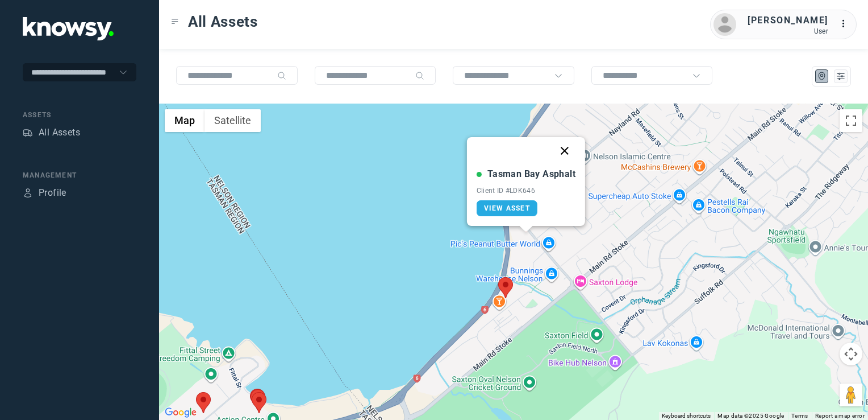 Image resolution: width=868 pixels, height=420 pixels. What do you see at coordinates (507, 209) in the screenshot?
I see `span: View Asset` at bounding box center [507, 209].